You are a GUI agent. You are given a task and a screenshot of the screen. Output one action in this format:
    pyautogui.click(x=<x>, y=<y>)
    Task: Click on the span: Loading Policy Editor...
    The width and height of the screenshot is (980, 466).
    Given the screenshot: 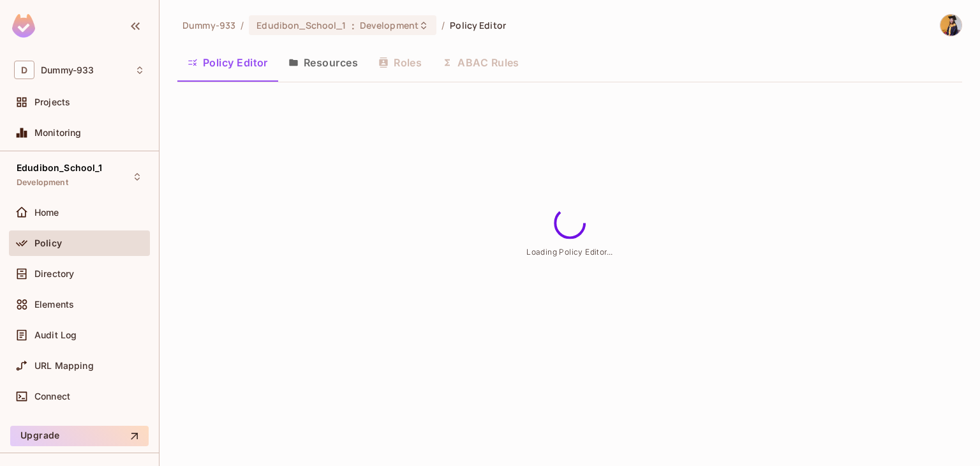 What is the action you would take?
    pyautogui.click(x=569, y=252)
    